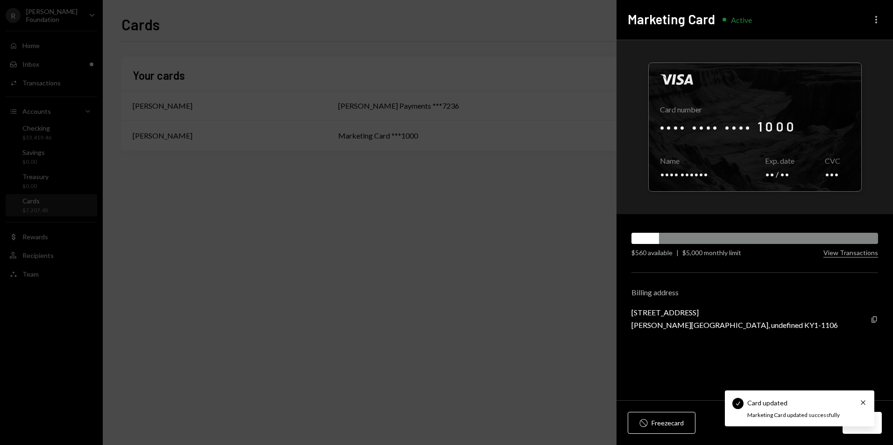 The image size is (893, 445). I want to click on h2: Marketing Card, so click(671, 19).